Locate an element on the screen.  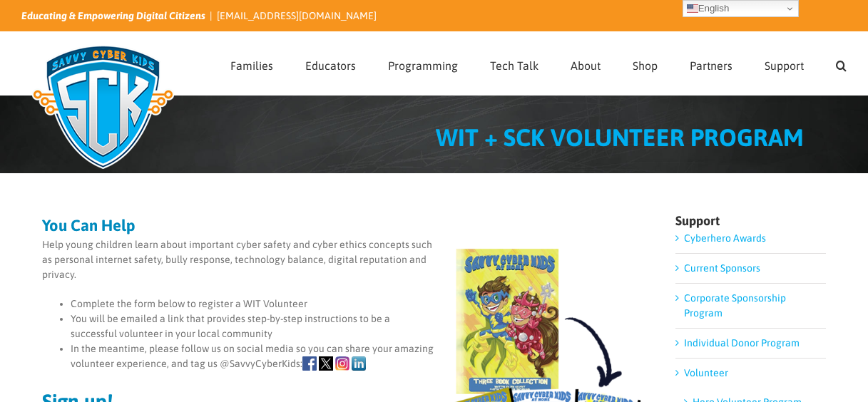
h4: Support is located at coordinates (751, 221).